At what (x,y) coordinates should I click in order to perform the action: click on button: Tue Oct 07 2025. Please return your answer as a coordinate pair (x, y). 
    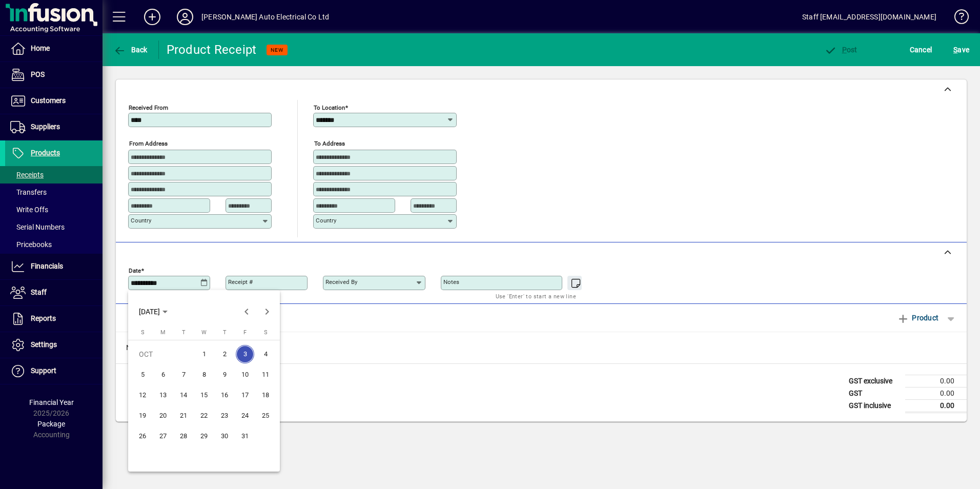
    Looking at the image, I should click on (184, 374).